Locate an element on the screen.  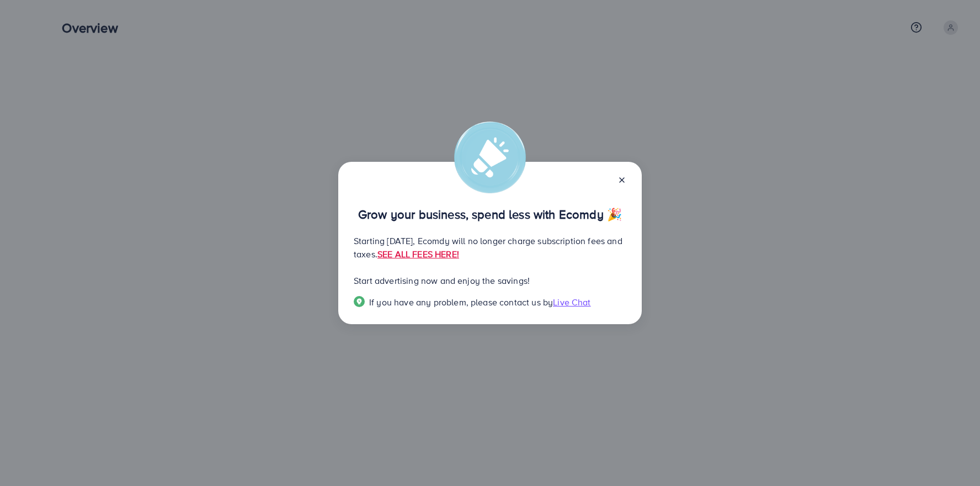
img: Popup guide is located at coordinates (359, 302).